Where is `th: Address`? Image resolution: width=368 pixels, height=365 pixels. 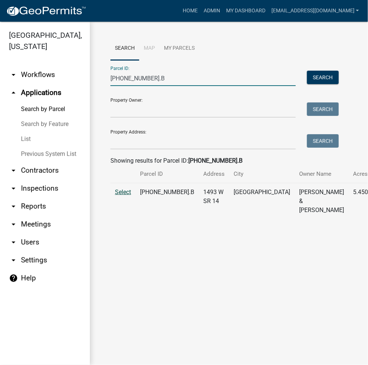 th: Address is located at coordinates (213, 174).